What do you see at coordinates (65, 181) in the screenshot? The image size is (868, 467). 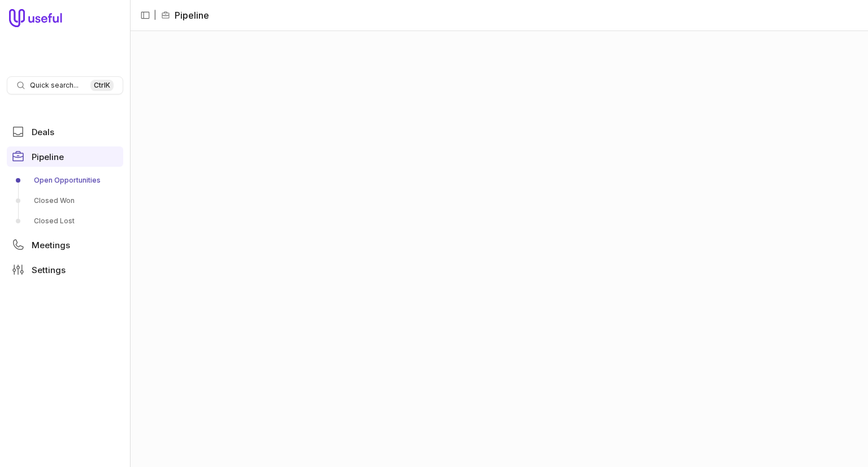 I see `a: Open Opportunities` at bounding box center [65, 181].